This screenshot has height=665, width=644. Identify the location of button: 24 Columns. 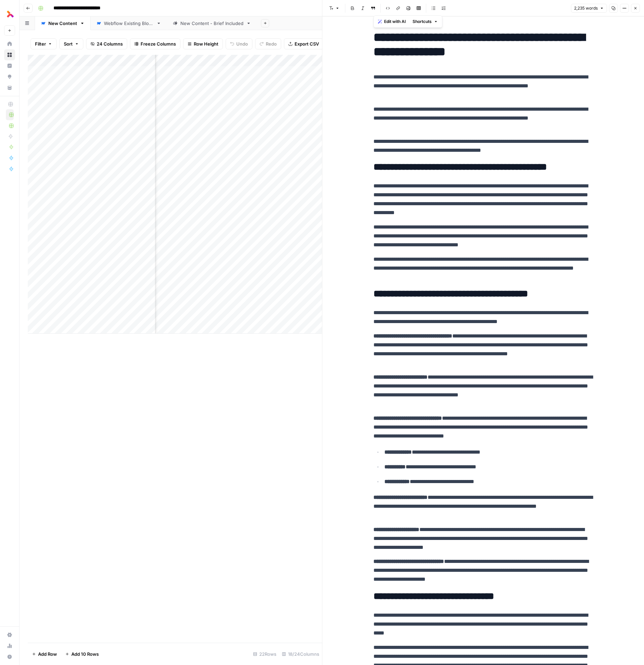
(107, 44).